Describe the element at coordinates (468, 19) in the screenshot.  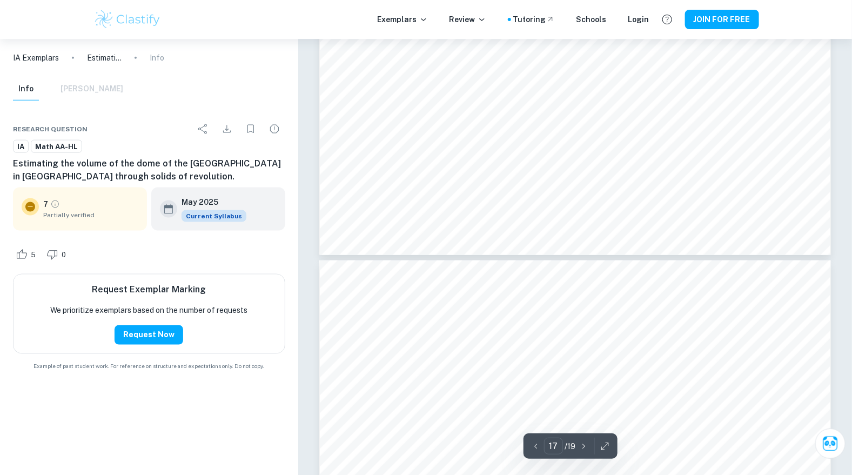
I see `p: Review` at that location.